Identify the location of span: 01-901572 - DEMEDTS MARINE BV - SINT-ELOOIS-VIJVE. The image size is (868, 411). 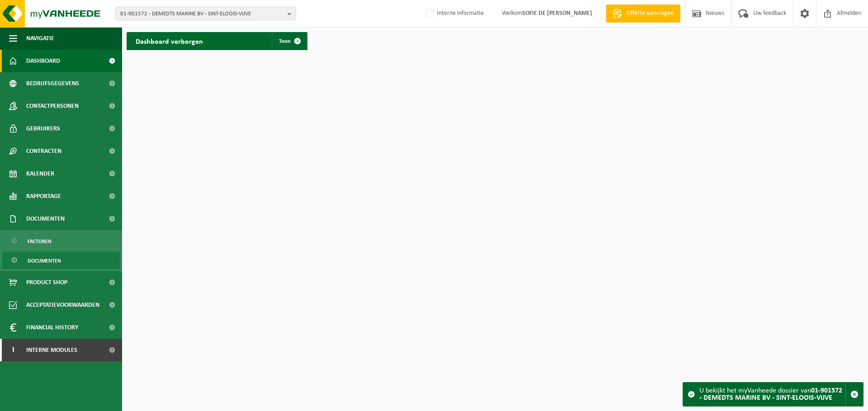
(202, 14).